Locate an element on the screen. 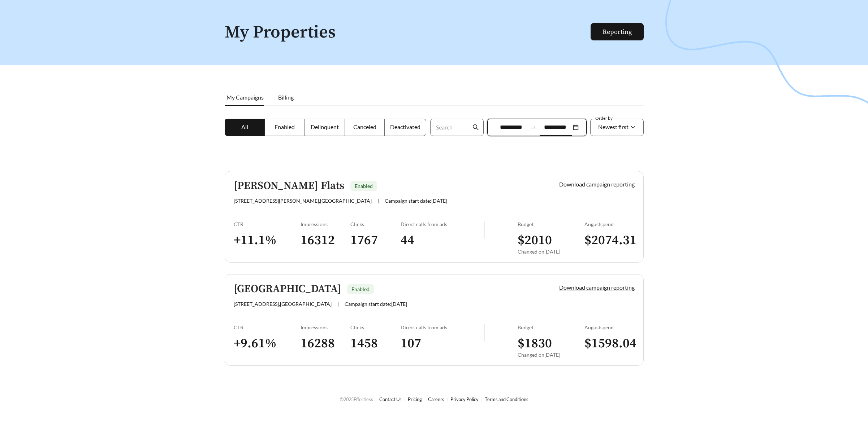  span: to is located at coordinates (533, 127).